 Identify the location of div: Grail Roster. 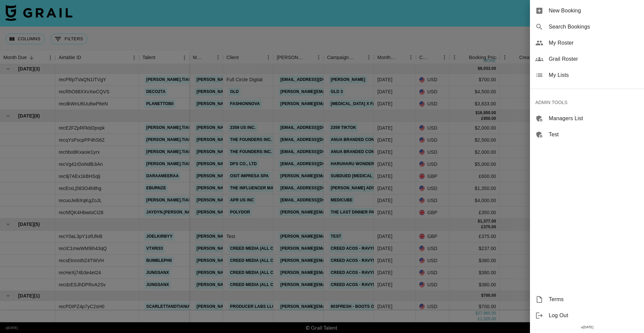
(587, 59).